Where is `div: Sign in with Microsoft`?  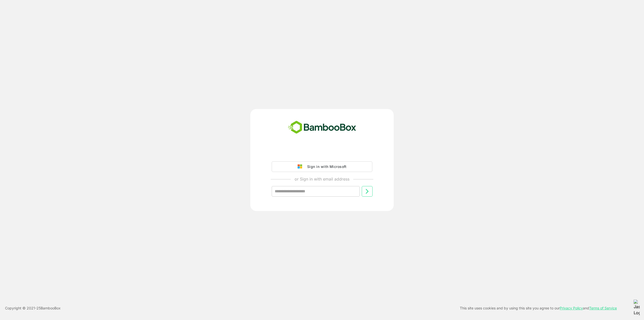 div: Sign in with Microsoft is located at coordinates (325, 167).